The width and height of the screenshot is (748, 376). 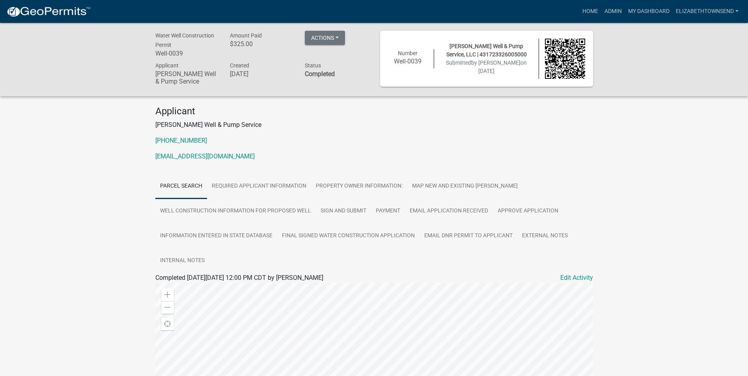 What do you see at coordinates (577, 278) in the screenshot?
I see `a: Edit Activity` at bounding box center [577, 278].